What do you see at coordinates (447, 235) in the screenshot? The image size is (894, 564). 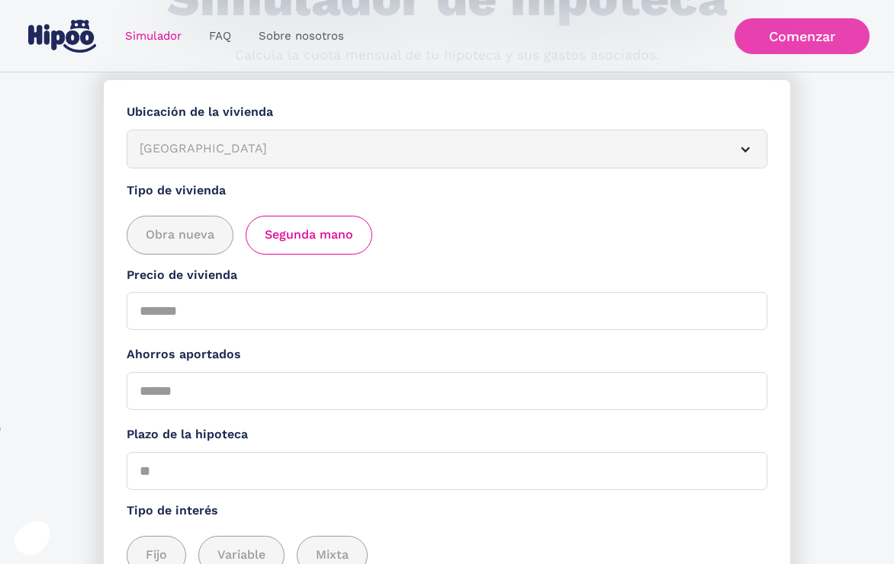 I see `div: add_description_here` at bounding box center [447, 235].